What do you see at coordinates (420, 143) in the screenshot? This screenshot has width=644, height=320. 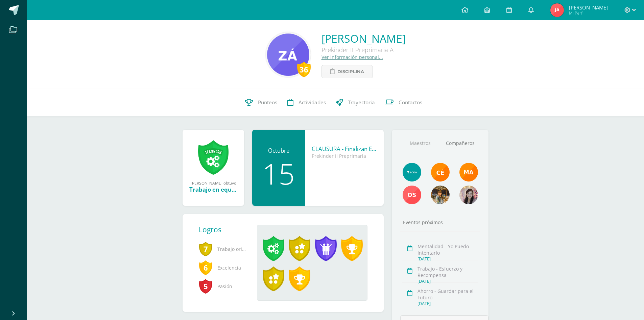 I see `a: Maestros` at bounding box center [420, 143].